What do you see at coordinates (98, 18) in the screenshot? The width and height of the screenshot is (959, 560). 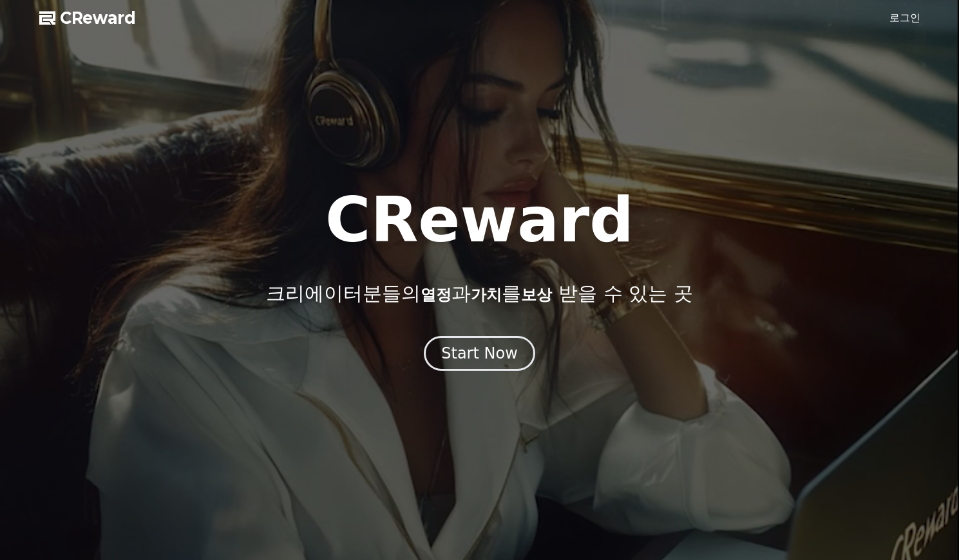 I see `span: CReward` at bounding box center [98, 18].